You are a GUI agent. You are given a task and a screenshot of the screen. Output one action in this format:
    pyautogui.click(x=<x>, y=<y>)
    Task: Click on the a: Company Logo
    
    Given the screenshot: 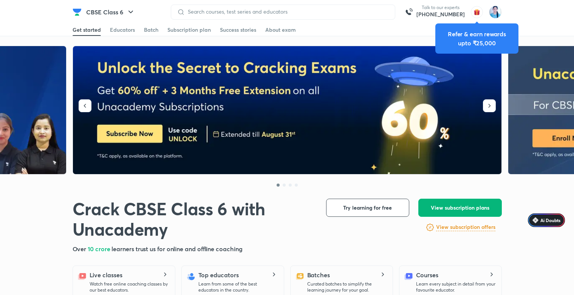 What is the action you would take?
    pyautogui.click(x=77, y=12)
    